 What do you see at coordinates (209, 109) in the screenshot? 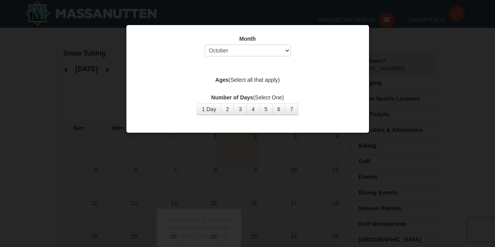
I see `button: 1 Day` at bounding box center [209, 109].